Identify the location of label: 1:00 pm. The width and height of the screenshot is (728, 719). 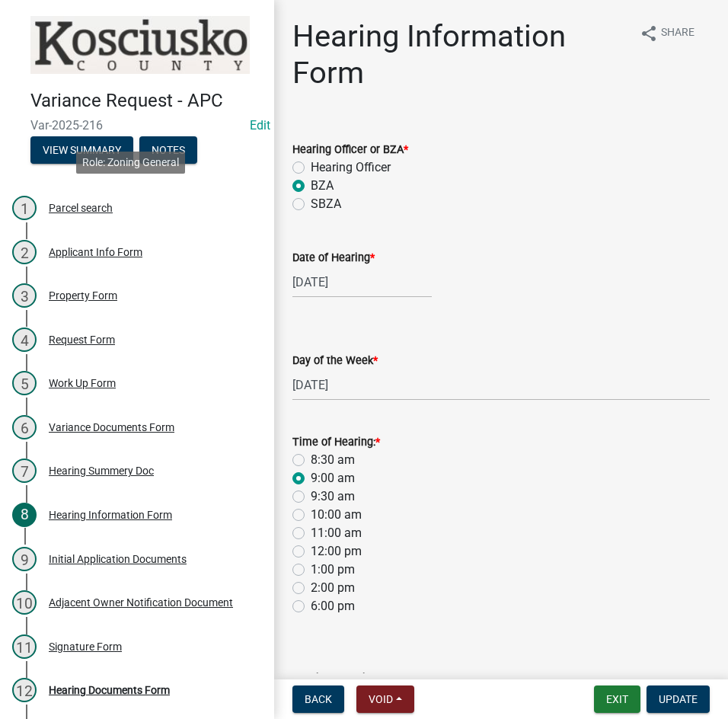
(333, 570).